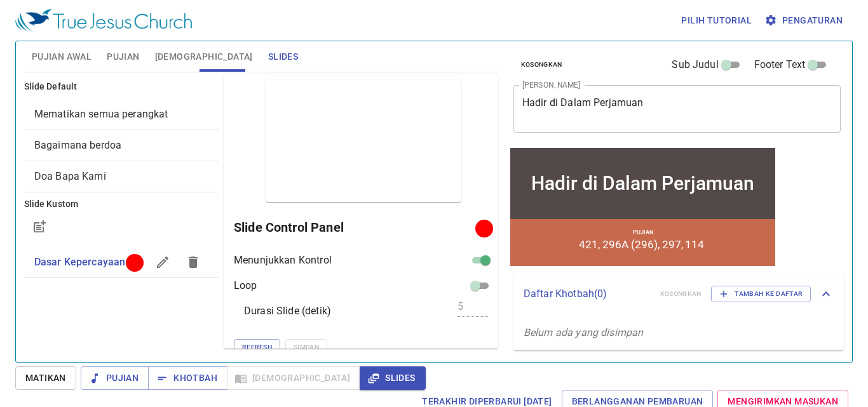 The width and height of the screenshot is (868, 407). Describe the element at coordinates (62, 57) in the screenshot. I see `span: Pujian Awal` at that location.